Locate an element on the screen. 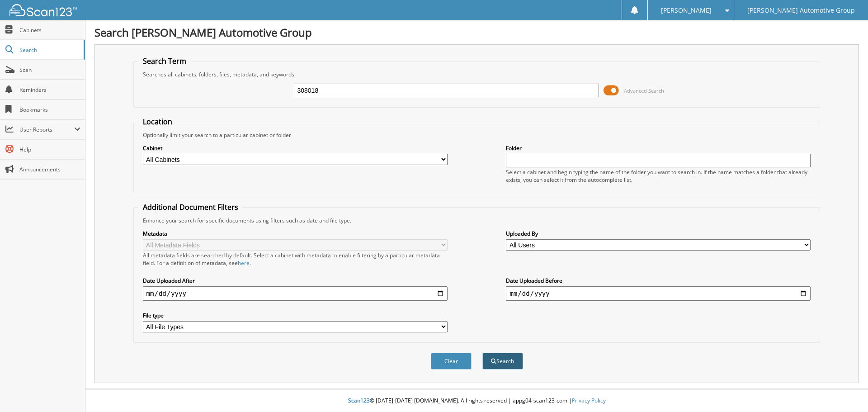 The image size is (868, 412). div: Chat Widget is located at coordinates (845, 390).